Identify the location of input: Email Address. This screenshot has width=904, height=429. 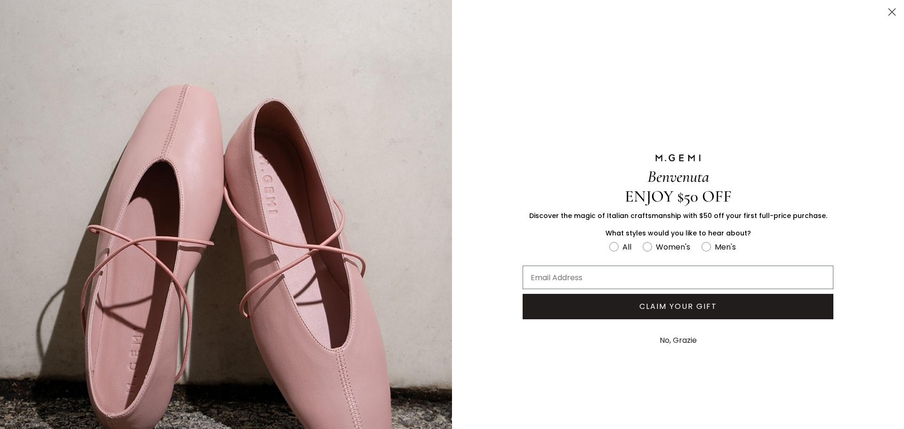
(678, 277).